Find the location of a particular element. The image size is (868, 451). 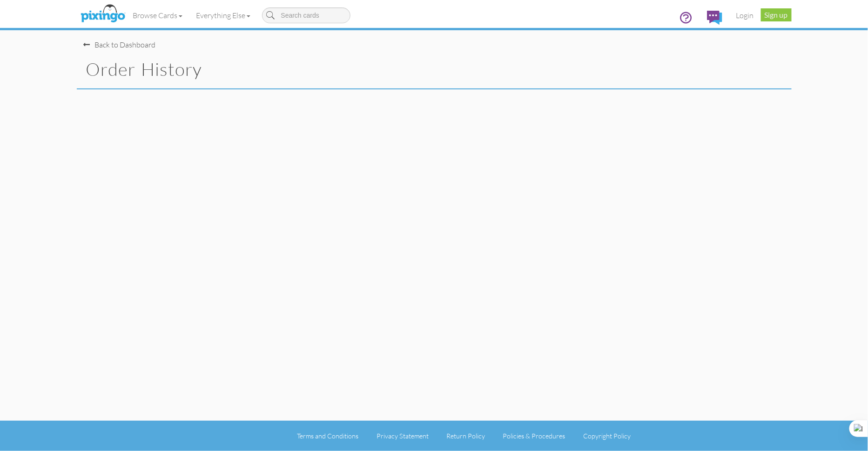

img: comments.svg is located at coordinates (715, 18).